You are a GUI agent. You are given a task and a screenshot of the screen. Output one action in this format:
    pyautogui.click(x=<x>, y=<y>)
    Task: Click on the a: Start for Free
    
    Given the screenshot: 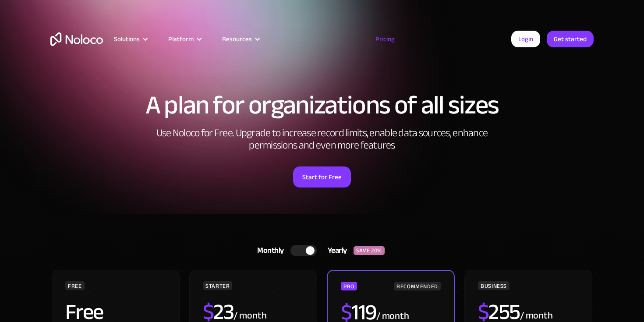 What is the action you would take?
    pyautogui.click(x=322, y=177)
    